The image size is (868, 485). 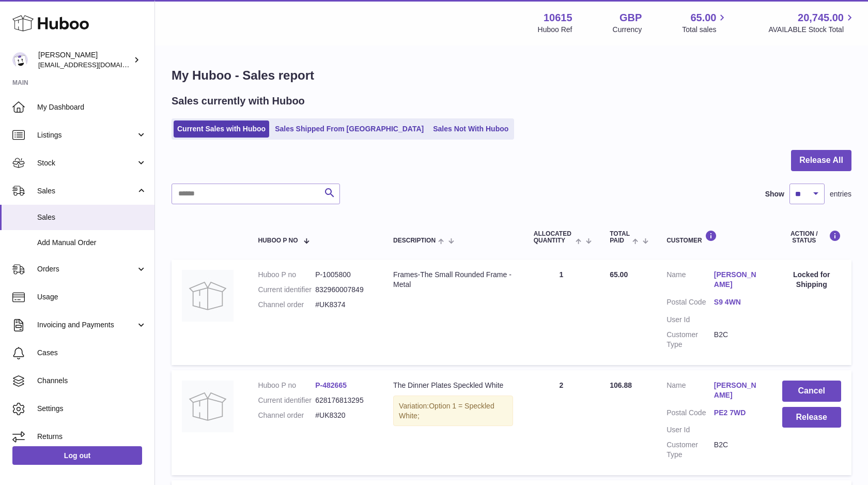 What do you see at coordinates (86, 325) in the screenshot?
I see `span: Invoicing and Payments` at bounding box center [86, 325].